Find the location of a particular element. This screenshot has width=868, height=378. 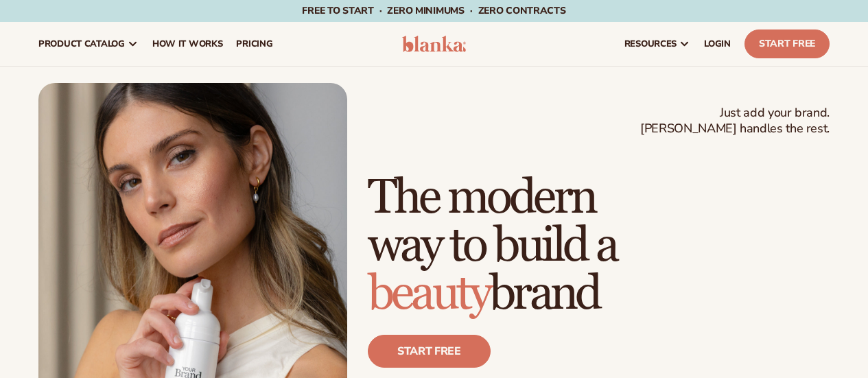

h1: The modern way to build a brand is located at coordinates (598, 246).